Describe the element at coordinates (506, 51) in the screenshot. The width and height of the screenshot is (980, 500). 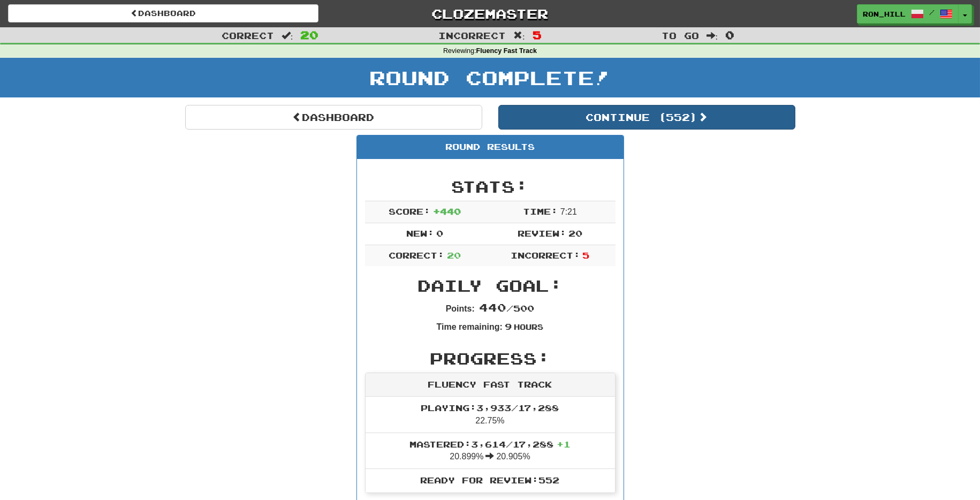
I see `strong: Fluency Fast Track` at that location.